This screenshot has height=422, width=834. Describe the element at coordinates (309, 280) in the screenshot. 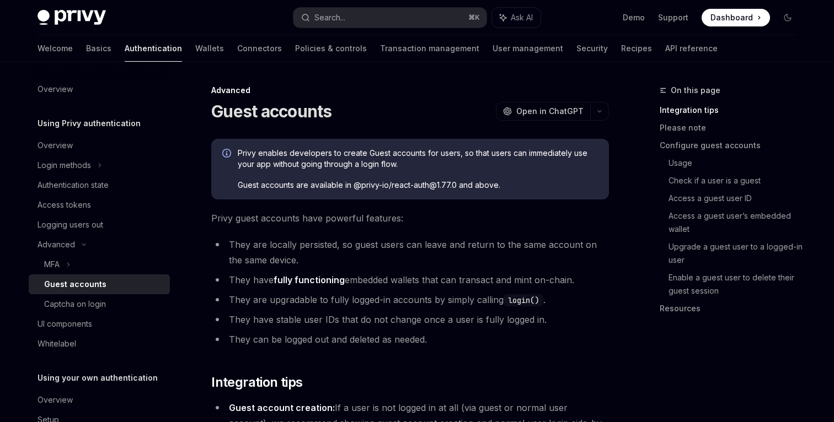

I see `strong: fully functioning` at that location.